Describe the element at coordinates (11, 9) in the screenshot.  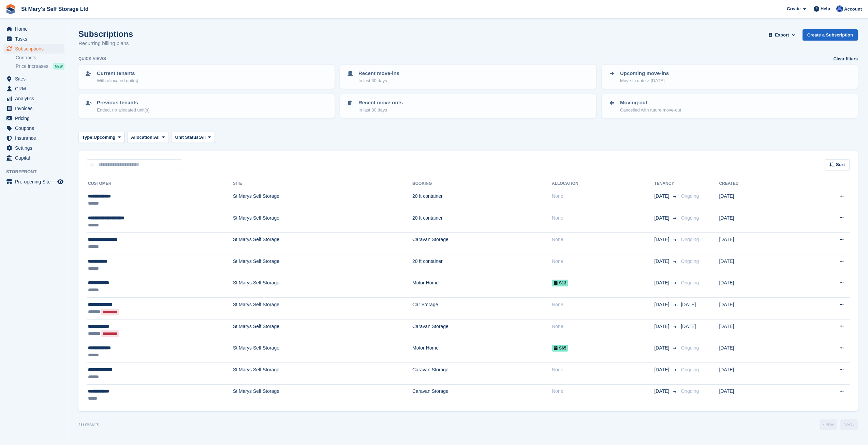
I see `img: stora-icon-8386f47178a22dfd0bd8f6a31ec36ba5ce8667c1dd55bd0f319d3a0aa187defe.svg` at that location.